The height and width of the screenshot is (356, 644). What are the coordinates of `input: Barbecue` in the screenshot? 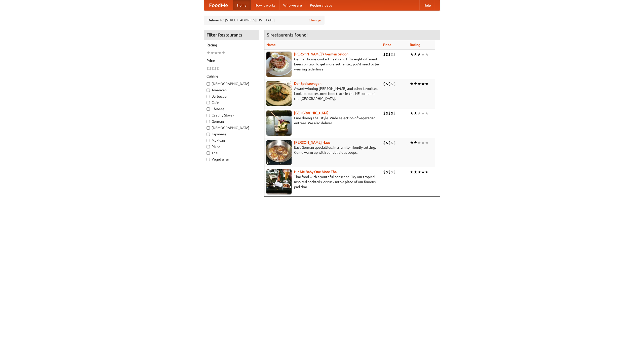 It's located at (208, 96).